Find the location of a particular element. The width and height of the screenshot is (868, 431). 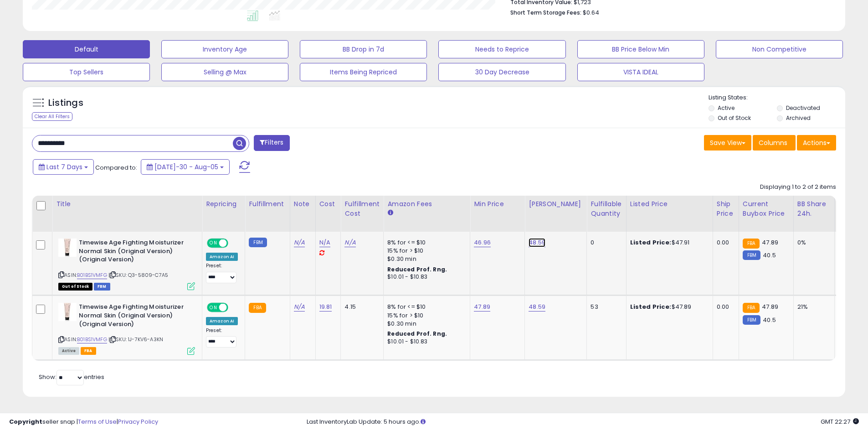

div: Min Price is located at coordinates (497, 204).